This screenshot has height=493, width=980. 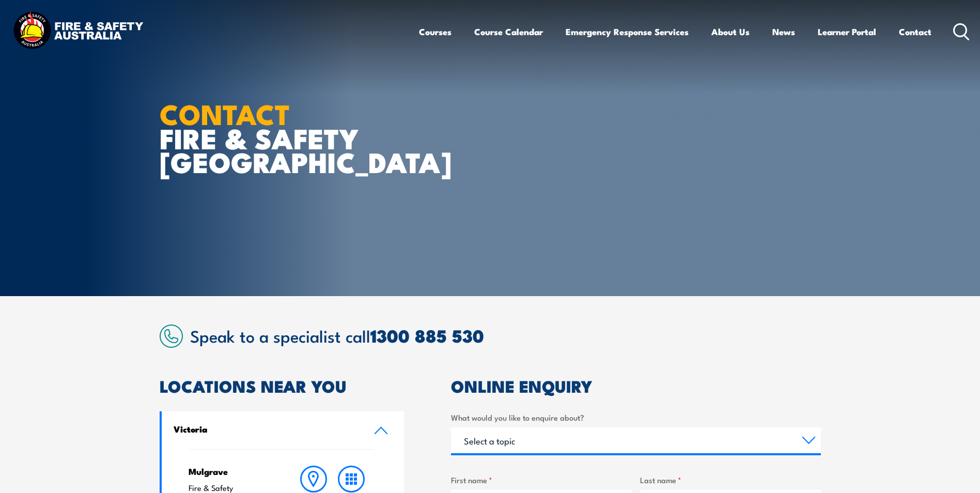 What do you see at coordinates (636, 417) in the screenshot?
I see `label: What would you like to enquire about?` at bounding box center [636, 417].